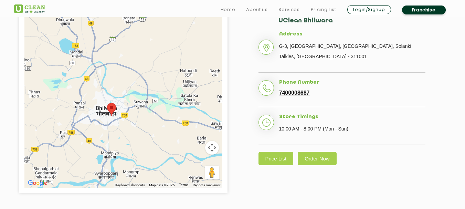 The image size is (465, 209). What do you see at coordinates (324, 10) in the screenshot?
I see `a: Pricing List` at bounding box center [324, 10].